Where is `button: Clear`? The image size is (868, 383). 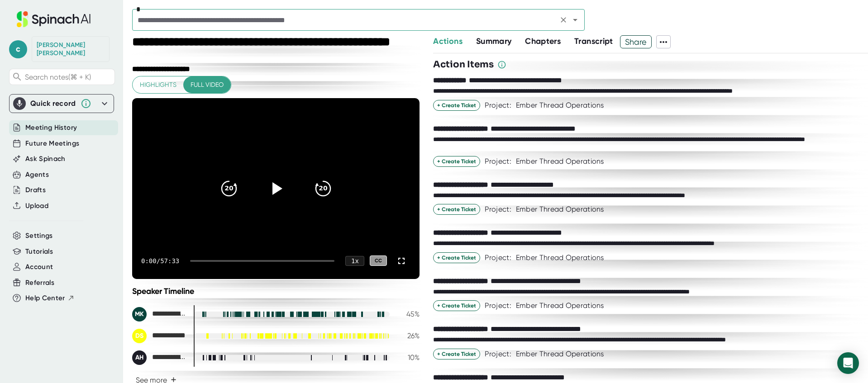
button: Clear is located at coordinates (564, 20).